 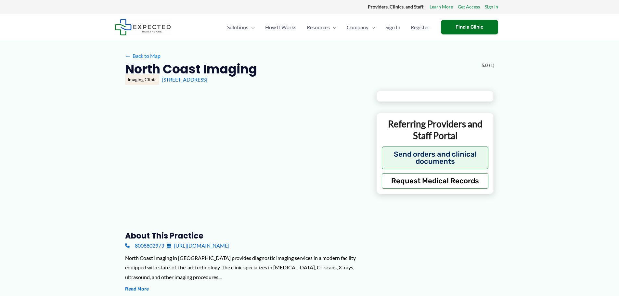 I want to click on span: Register, so click(x=420, y=27).